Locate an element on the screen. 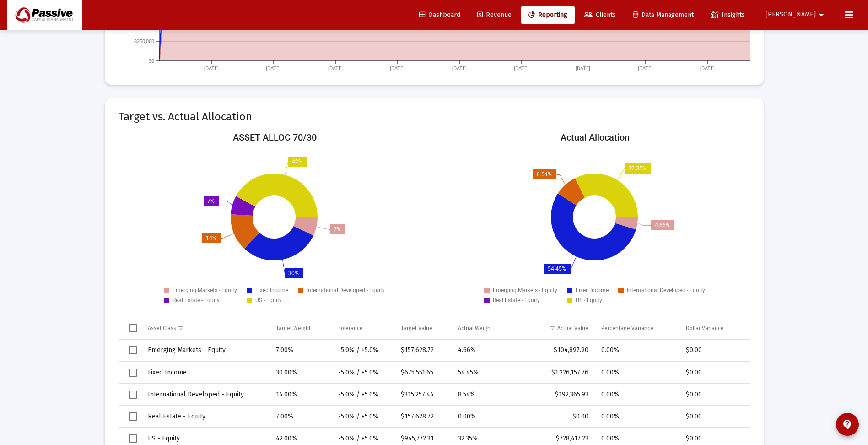  td: Real Estate - Equity is located at coordinates (205, 416).